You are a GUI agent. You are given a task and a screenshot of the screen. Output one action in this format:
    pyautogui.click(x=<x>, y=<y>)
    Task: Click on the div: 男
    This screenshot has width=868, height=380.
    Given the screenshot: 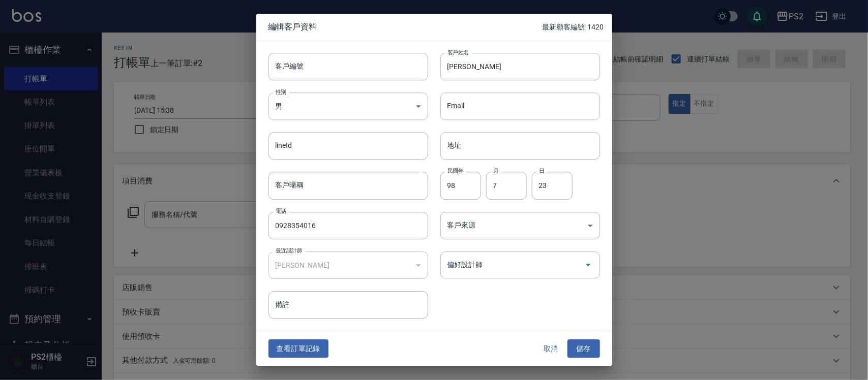 What is the action you would take?
    pyautogui.click(x=348, y=107)
    